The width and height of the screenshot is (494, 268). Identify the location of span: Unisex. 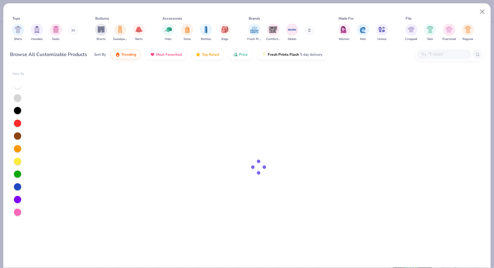
(382, 39).